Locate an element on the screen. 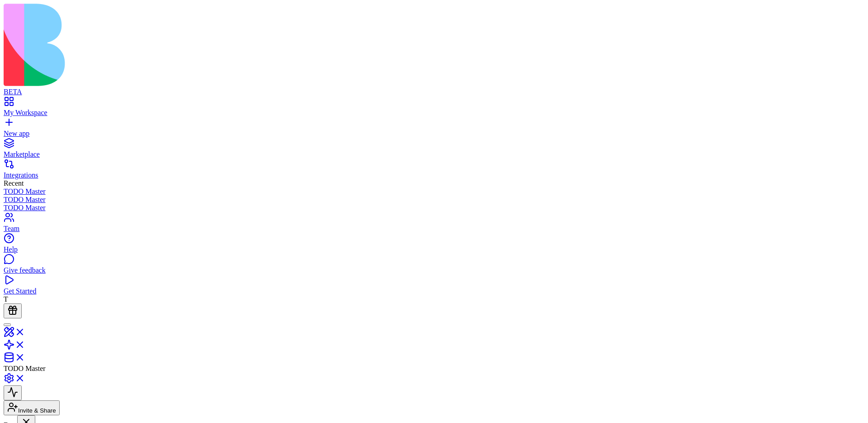 Image resolution: width=868 pixels, height=423 pixels. span: Recent is located at coordinates (14, 183).